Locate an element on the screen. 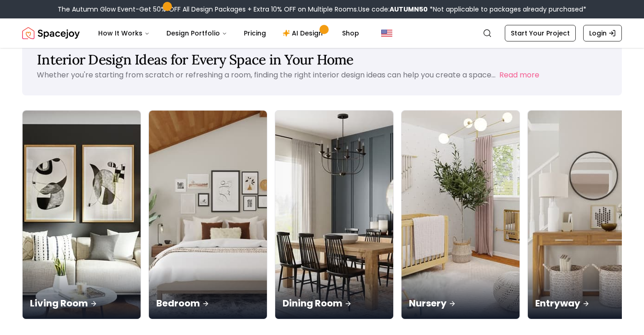  p: Bedroom is located at coordinates (208, 303).